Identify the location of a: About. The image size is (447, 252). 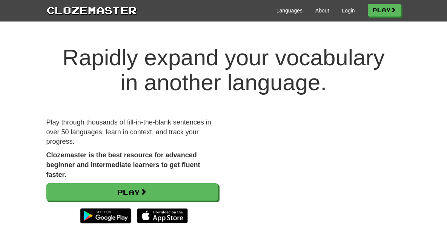
(322, 11).